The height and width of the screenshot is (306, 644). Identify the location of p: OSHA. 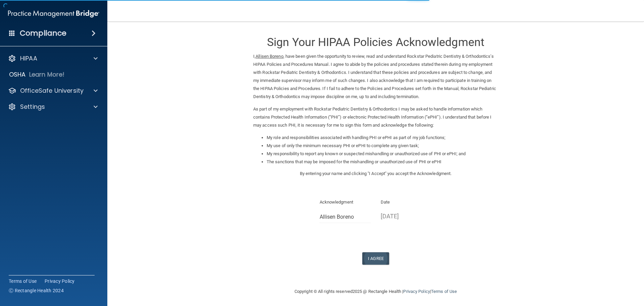
(18, 75).